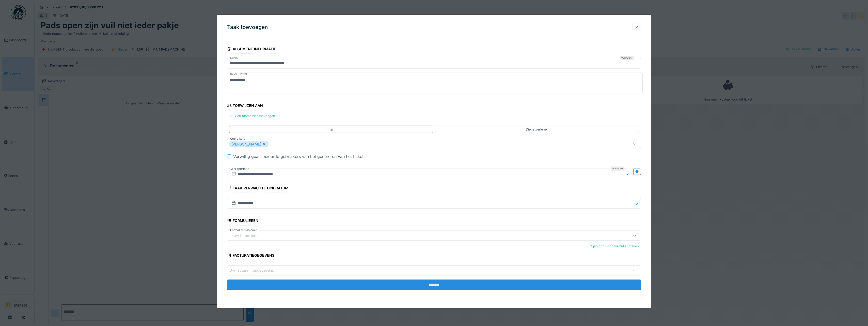  What do you see at coordinates (243, 221) in the screenshot?
I see `div: Formulieren` at bounding box center [243, 221].